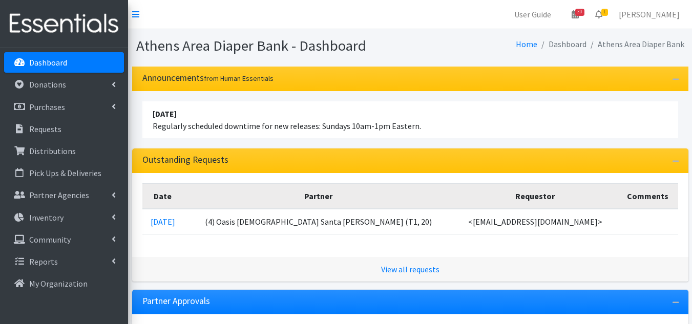 Image resolution: width=692 pixels, height=324 pixels. Describe the element at coordinates (64, 173) in the screenshot. I see `a: Pick Ups & Deliveries` at that location.